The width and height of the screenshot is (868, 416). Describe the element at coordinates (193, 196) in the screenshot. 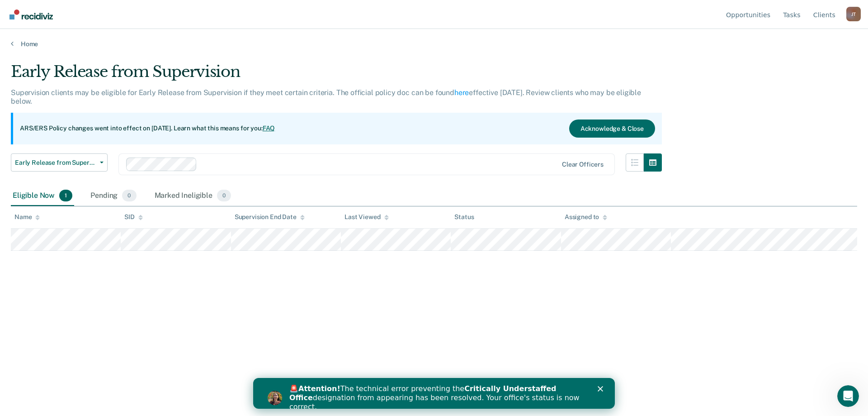

I see `div: Marked Ineligible0` at that location.